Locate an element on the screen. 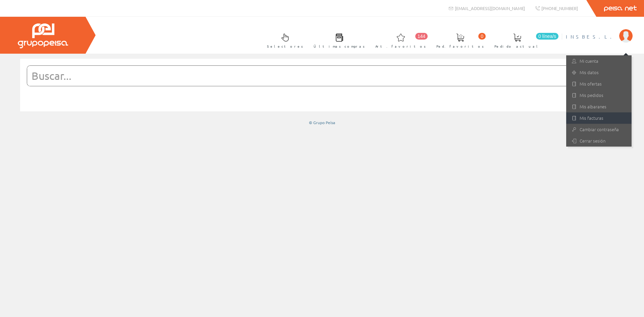 The height and width of the screenshot is (317, 644). span: Art. favoritos is located at coordinates (401, 46).